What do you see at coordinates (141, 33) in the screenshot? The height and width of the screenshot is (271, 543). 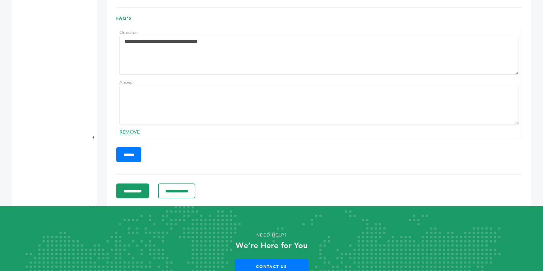 I see `label: Question` at bounding box center [141, 33].